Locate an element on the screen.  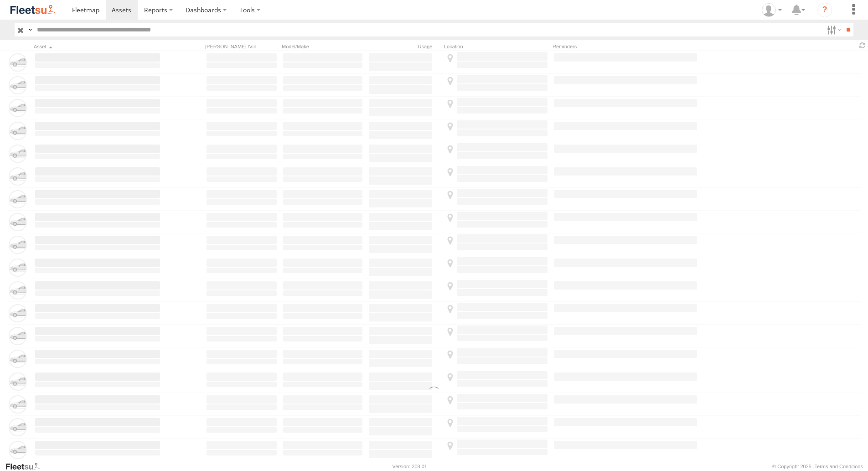
div: Version: 308.01 is located at coordinates (410, 466).